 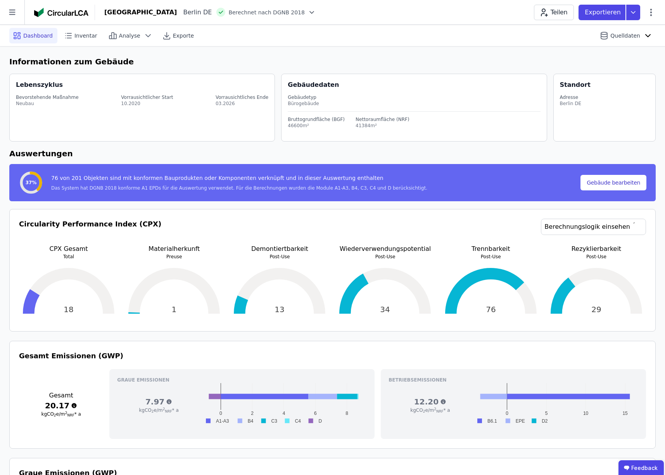 What do you see at coordinates (61, 396) in the screenshot?
I see `h3: Gesamt` at bounding box center [61, 396].